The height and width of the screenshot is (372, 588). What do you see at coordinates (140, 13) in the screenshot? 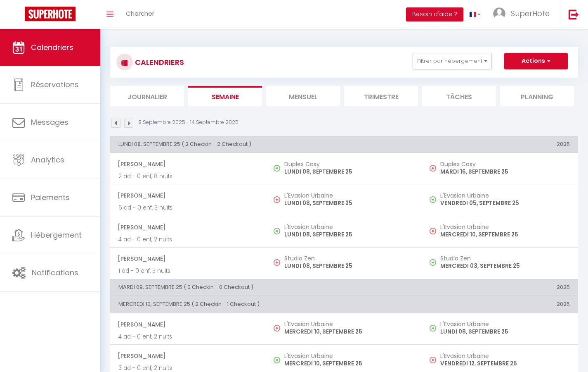
I see `span: Chercher` at bounding box center [140, 13].